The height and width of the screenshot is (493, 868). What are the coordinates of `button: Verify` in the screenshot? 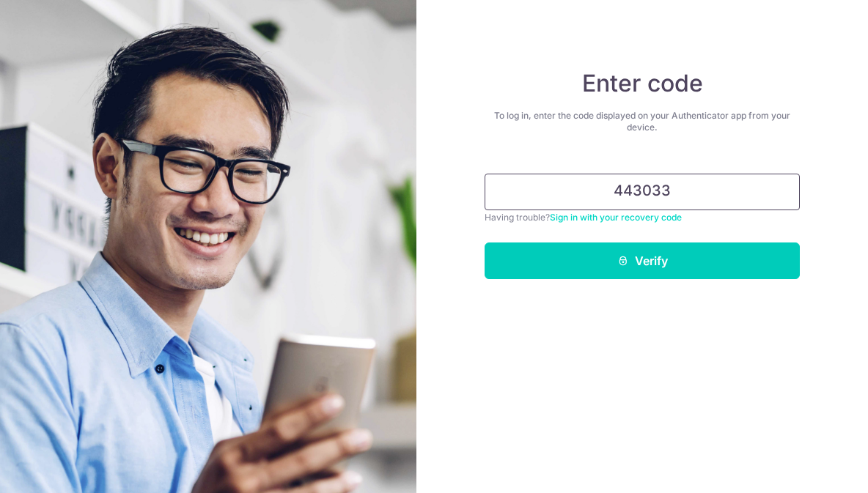 It's located at (642, 261).